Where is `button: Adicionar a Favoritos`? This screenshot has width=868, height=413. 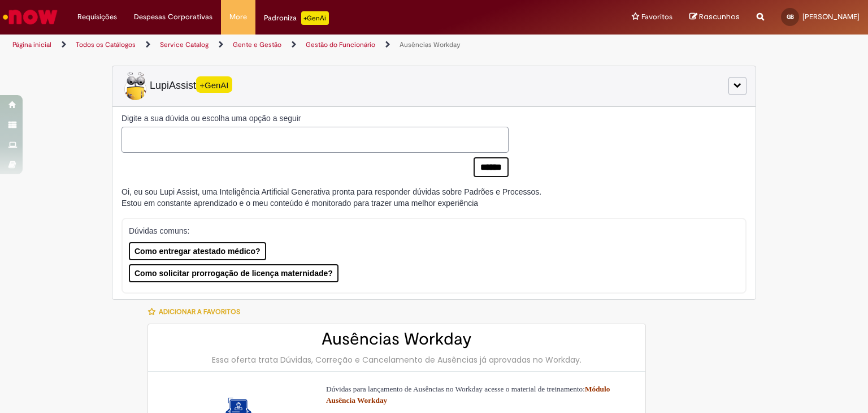 button: Adicionar a Favoritos is located at coordinates (197, 312).